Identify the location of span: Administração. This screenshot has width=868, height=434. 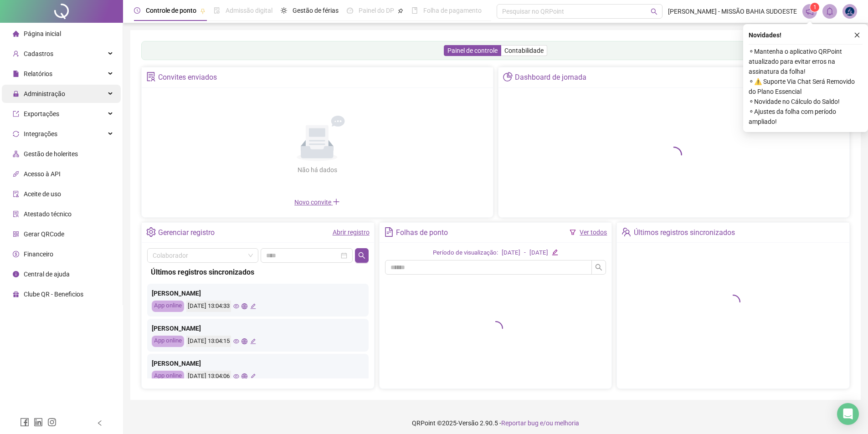
(44, 94).